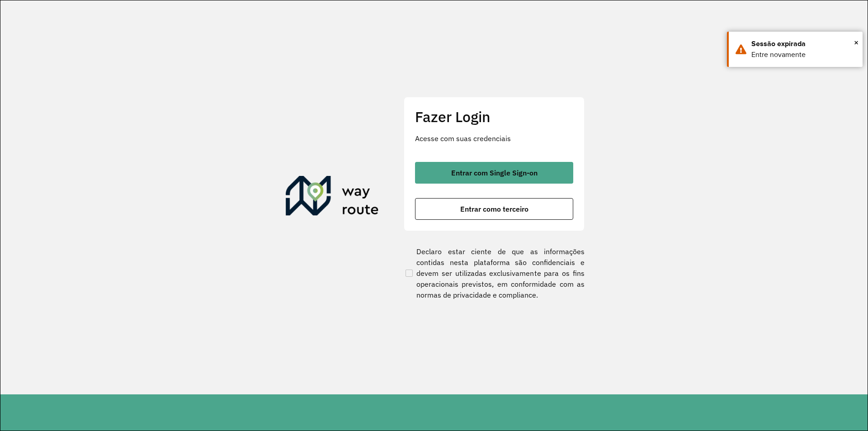 The height and width of the screenshot is (431, 868). Describe the element at coordinates (803, 55) in the screenshot. I see `div: Entre novamente` at that location.